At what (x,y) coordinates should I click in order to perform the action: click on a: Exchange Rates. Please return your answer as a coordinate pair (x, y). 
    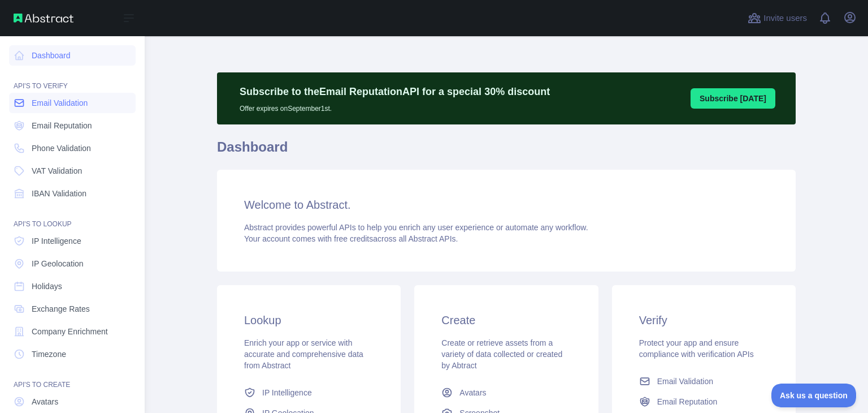
    Looking at the image, I should click on (72, 308).